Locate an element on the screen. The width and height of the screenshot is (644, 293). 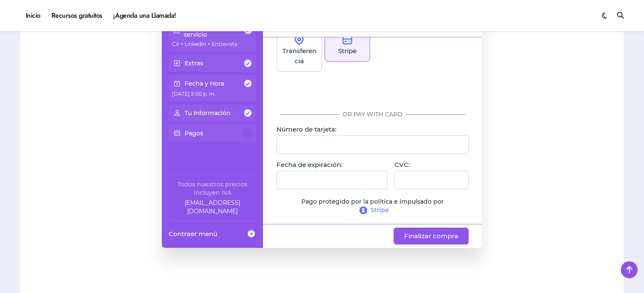
p: Tu Información is located at coordinates (207, 113).